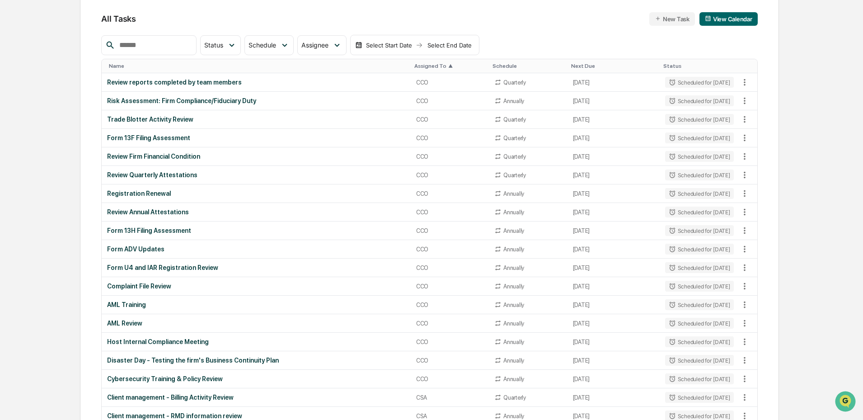  I want to click on div: Select End Date, so click(450, 45).